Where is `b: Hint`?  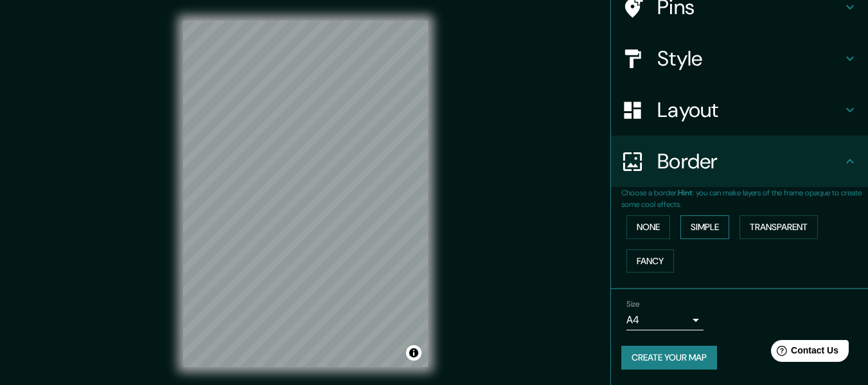
b: Hint is located at coordinates (684, 192).